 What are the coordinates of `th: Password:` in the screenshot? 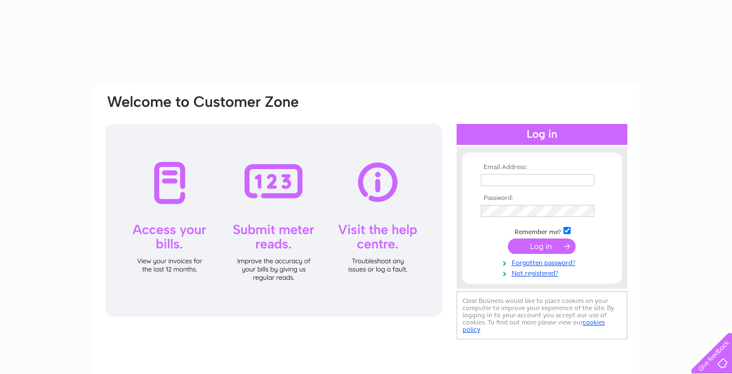 It's located at (542, 198).